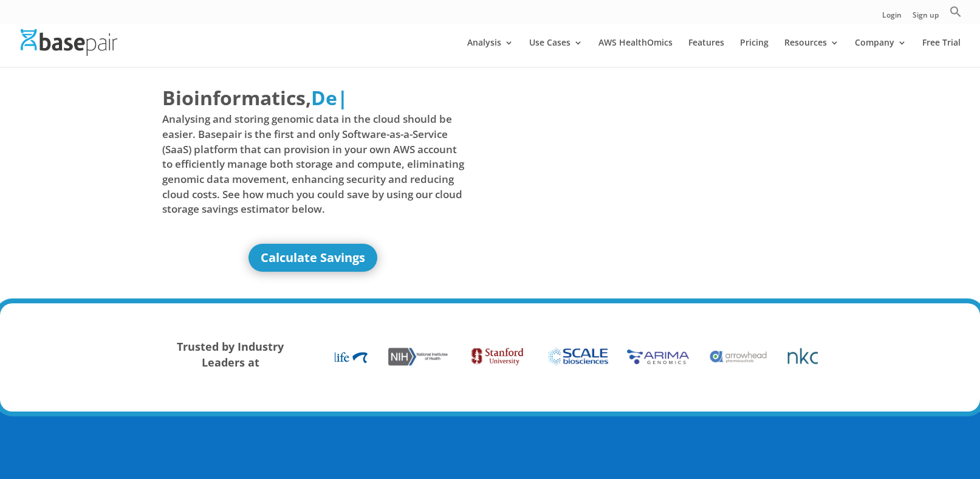  I want to click on svg: Search, so click(956, 12).